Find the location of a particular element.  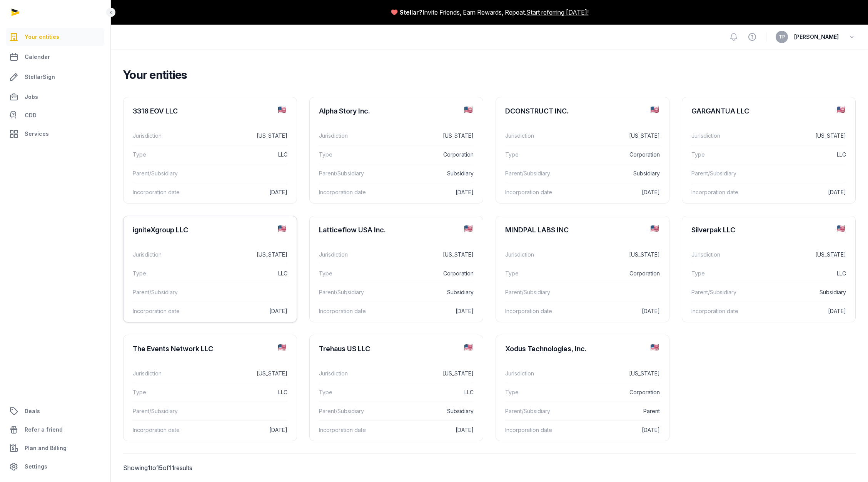

span: 11 is located at coordinates (171, 468).